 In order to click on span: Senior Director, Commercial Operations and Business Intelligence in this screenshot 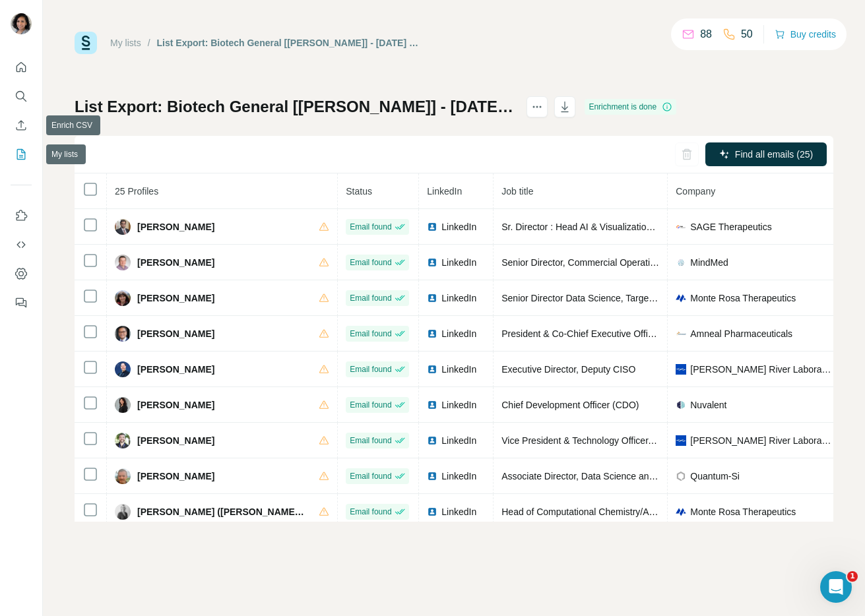, I will do `click(637, 263)`.